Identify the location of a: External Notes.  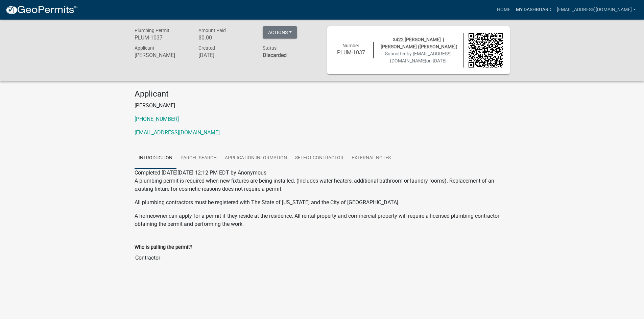
(371, 158).